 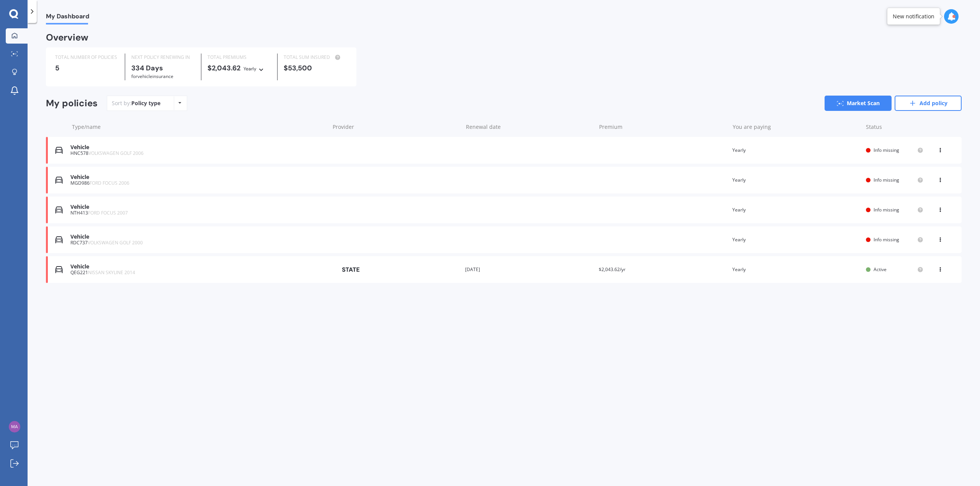 I want to click on div: $2,043.62, so click(x=239, y=69).